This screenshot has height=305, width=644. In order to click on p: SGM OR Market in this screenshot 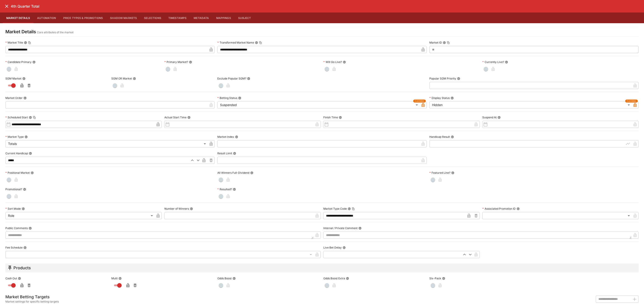, I will do `click(122, 78)`.